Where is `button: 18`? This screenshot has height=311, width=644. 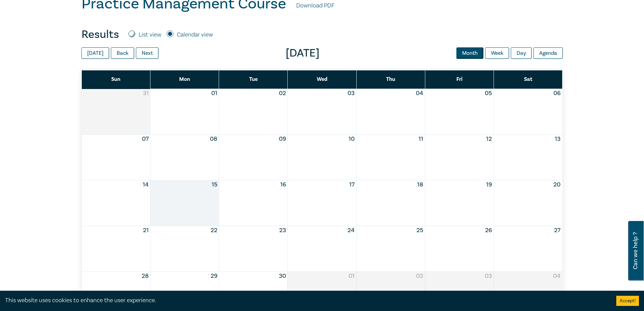 button: 18 is located at coordinates (420, 185).